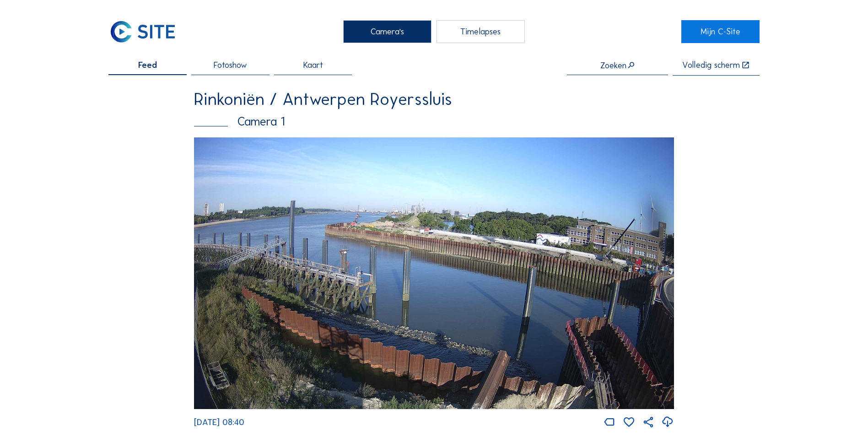 This screenshot has height=437, width=868. What do you see at coordinates (711, 66) in the screenshot?
I see `div: Volledig scherm` at bounding box center [711, 66].